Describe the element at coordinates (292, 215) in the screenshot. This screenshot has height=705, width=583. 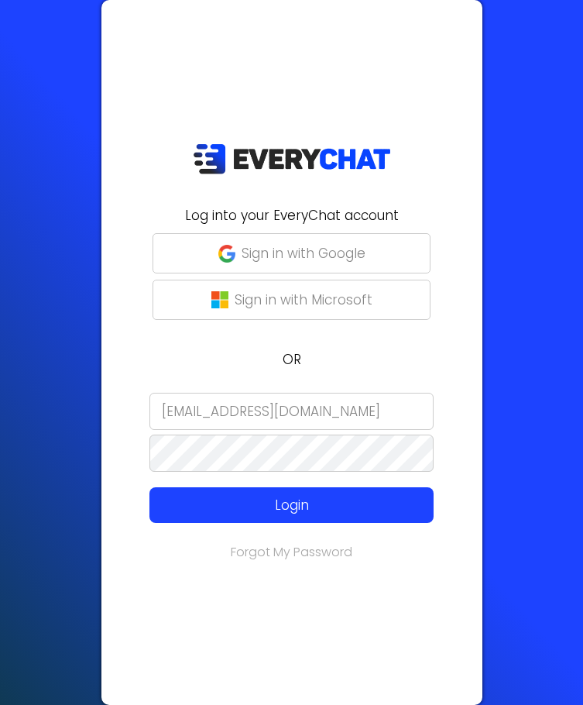
I see `h2: Log into your EveryChat account` at that location.